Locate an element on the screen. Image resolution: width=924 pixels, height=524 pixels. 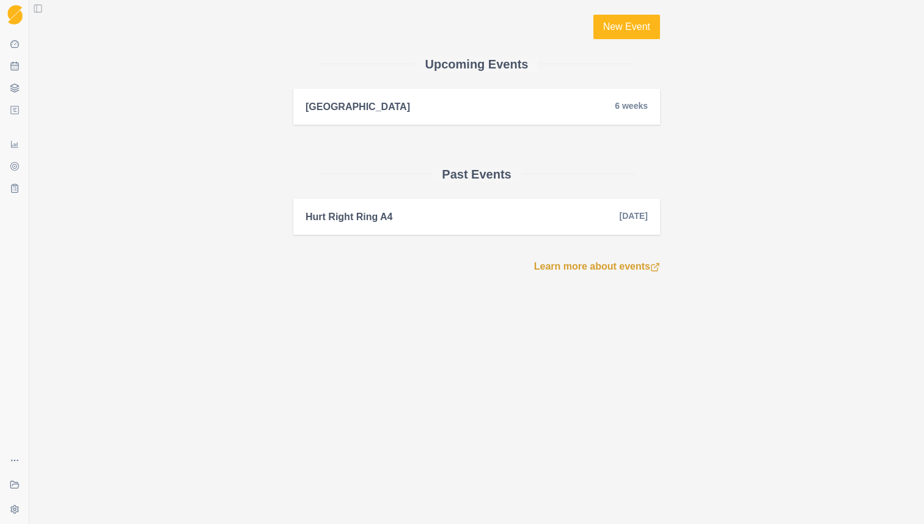
a: Learn more about events is located at coordinates (597, 266).